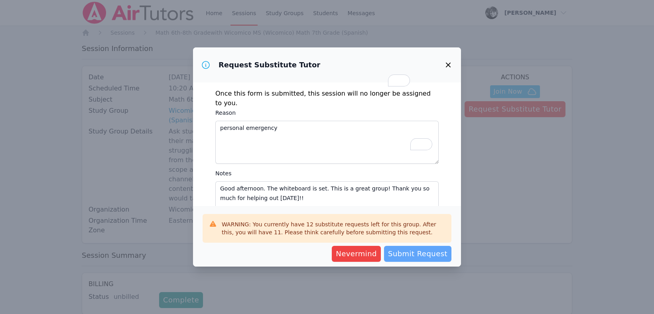 This screenshot has height=314, width=654. I want to click on label: Reason, so click(327, 113).